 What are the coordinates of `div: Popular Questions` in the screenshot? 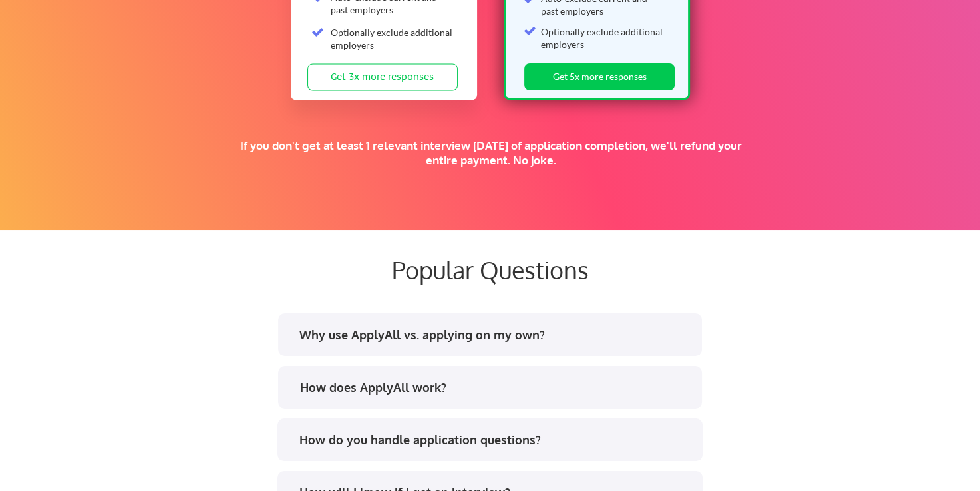 It's located at (490, 269).